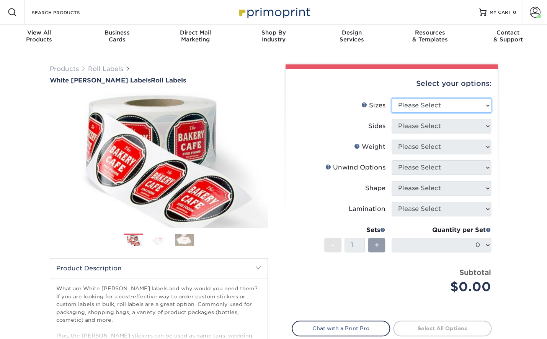 This screenshot has width=547, height=339. Describe the element at coordinates (159, 80) in the screenshot. I see `h1: Roll Labels` at that location.